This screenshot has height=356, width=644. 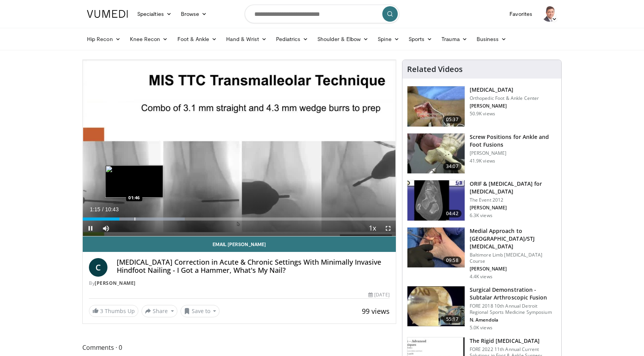 What do you see at coordinates (513, 309) in the screenshot?
I see `p: FORE 2018 10th Annual Detroit Regional Sports Medicine Symposium` at bounding box center [513, 309].